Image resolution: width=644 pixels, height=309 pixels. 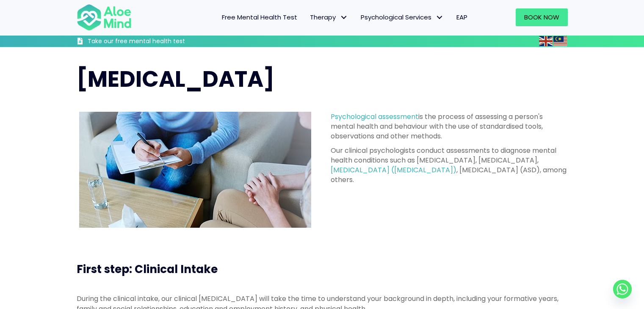 What do you see at coordinates (308, 18) in the screenshot?
I see `nav: Menu` at bounding box center [308, 18].